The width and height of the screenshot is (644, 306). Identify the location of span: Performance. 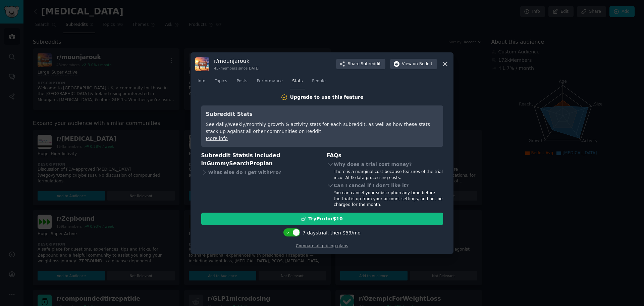
(270, 81).